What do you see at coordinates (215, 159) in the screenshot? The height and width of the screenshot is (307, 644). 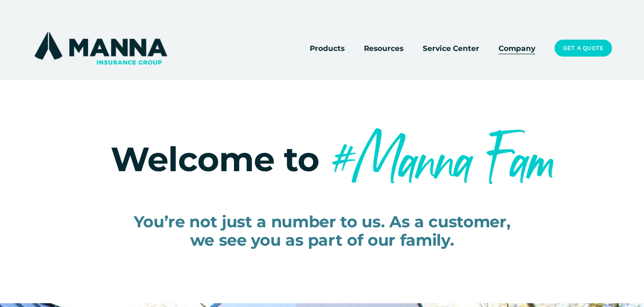 I see `span: Welcome to` at bounding box center [215, 159].